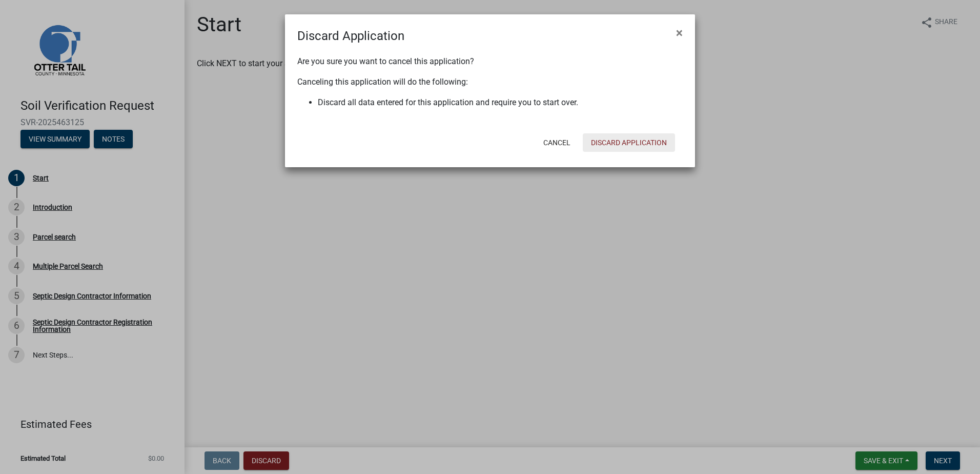 This screenshot has height=474, width=980. Describe the element at coordinates (679, 33) in the screenshot. I see `button: Close` at that location.